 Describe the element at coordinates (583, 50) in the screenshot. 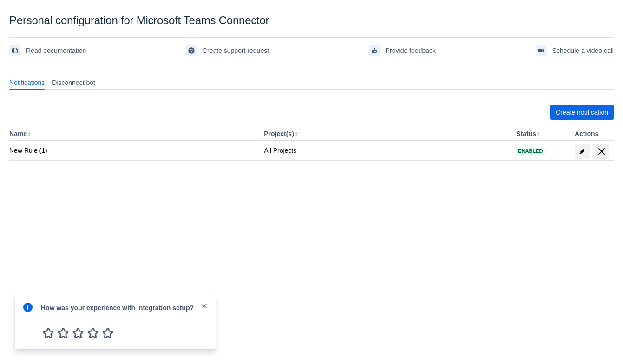

I see `span: Schedule a video call` at that location.